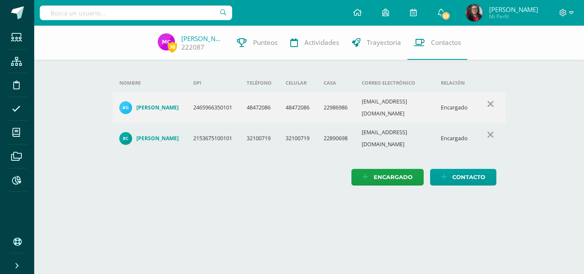 The image size is (584, 274). I want to click on a: Contacto, so click(463, 177).